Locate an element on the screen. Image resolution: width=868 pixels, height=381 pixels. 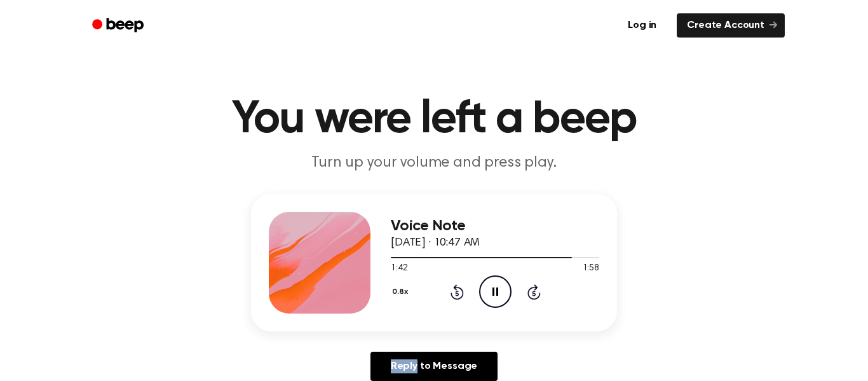
a: Reply to Message is located at coordinates (434, 366).